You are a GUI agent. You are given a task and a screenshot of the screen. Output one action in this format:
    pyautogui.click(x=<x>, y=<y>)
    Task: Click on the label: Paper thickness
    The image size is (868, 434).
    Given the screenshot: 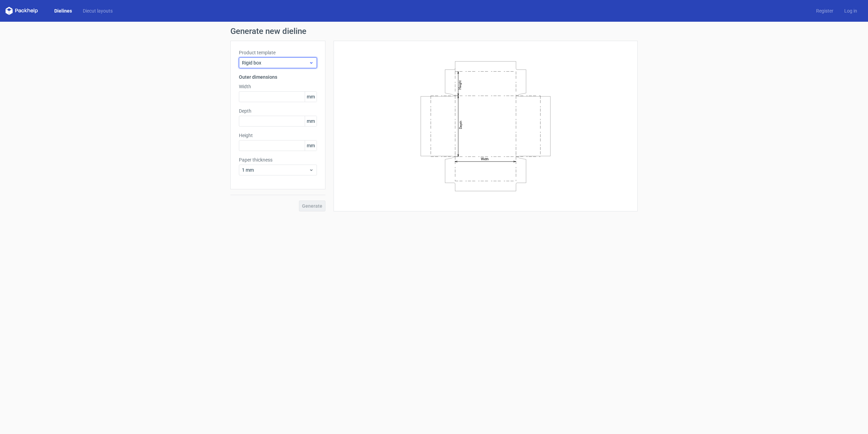 What is the action you would take?
    pyautogui.click(x=278, y=160)
    